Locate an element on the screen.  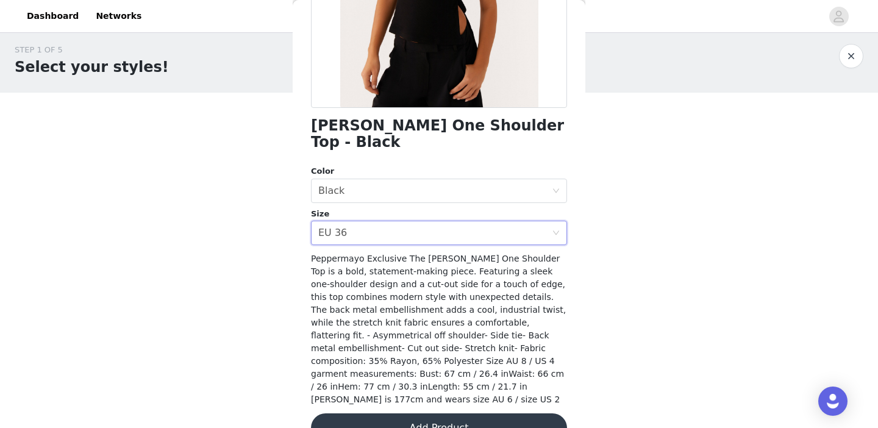
div: STEP 1 OF 5 is located at coordinates (91, 50).